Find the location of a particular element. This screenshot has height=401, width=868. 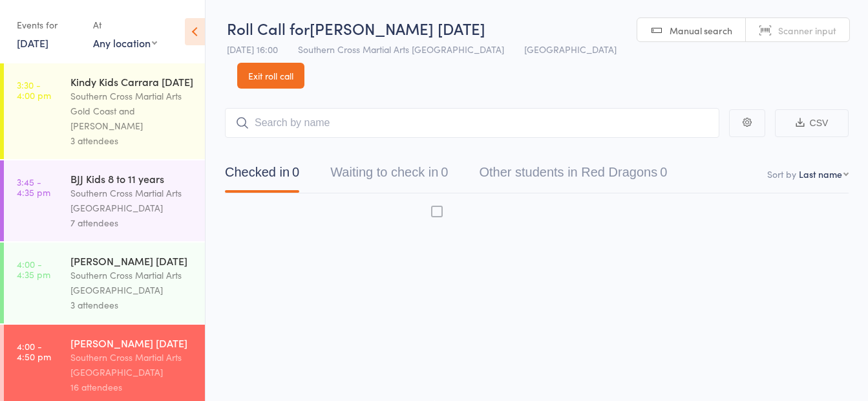

button: CSV is located at coordinates (812, 123).